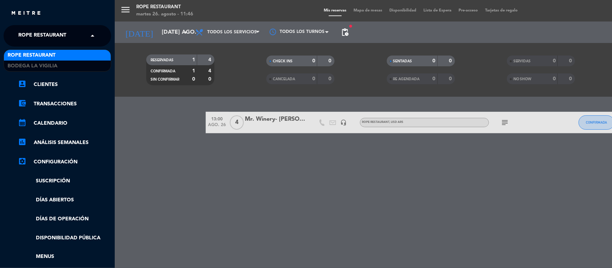  I want to click on a: calendar_monthCalendario, so click(65, 123).